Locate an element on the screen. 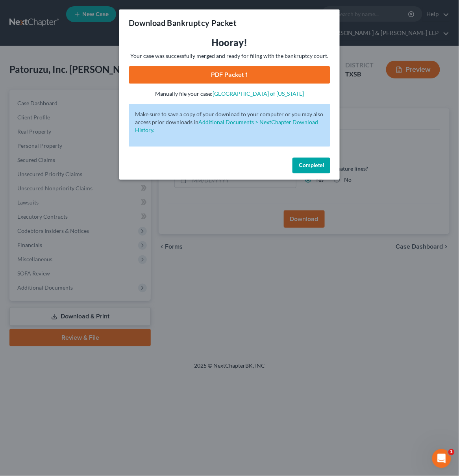 The image size is (459, 476). h3: Download Bankruptcy Packet is located at coordinates (183, 23).